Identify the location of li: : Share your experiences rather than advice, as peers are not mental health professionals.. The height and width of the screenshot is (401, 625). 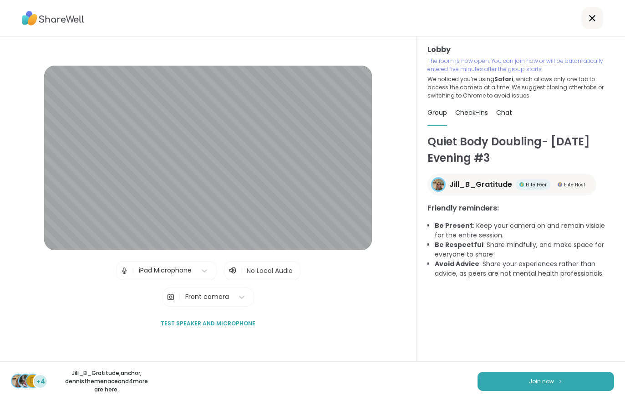
(524, 269).